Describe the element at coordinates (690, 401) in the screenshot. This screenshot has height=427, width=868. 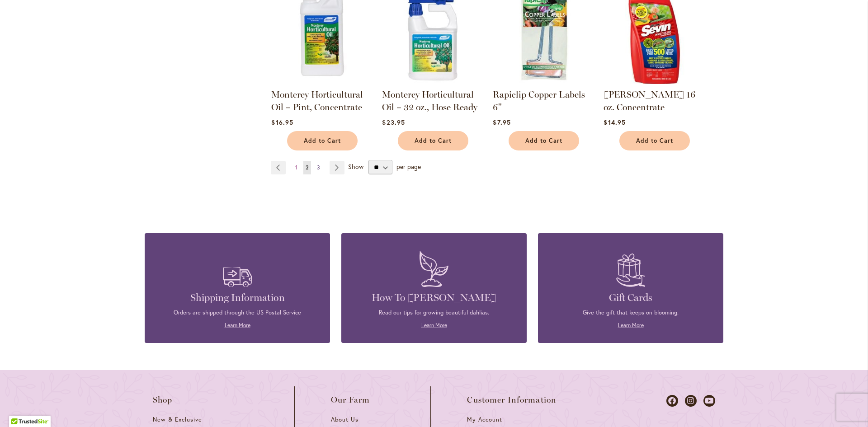
I see `a: Dahlias on Instagram` at that location.